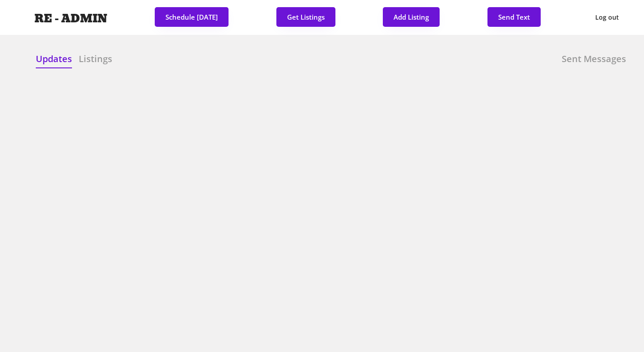 The height and width of the screenshot is (352, 644). What do you see at coordinates (607, 17) in the screenshot?
I see `button: Log out` at bounding box center [607, 17].